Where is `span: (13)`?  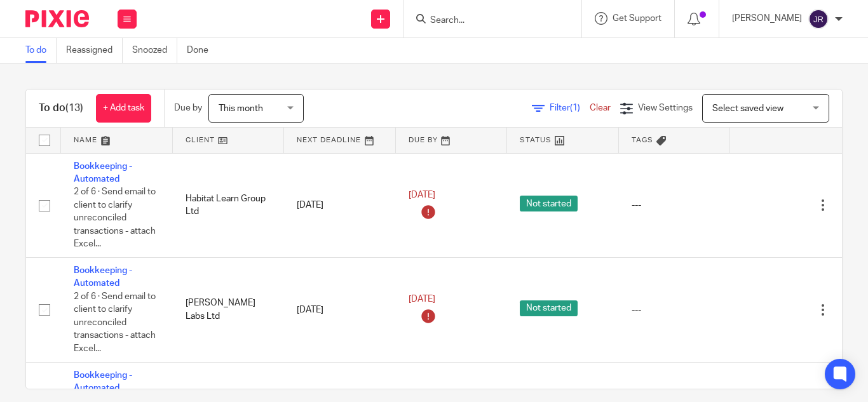 span: (13) is located at coordinates (75, 108).